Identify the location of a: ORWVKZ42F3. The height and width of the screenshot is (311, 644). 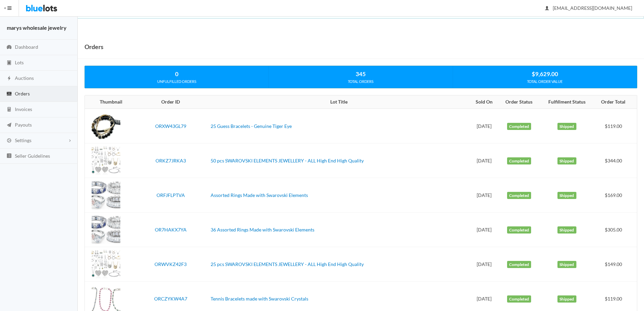
(170, 264).